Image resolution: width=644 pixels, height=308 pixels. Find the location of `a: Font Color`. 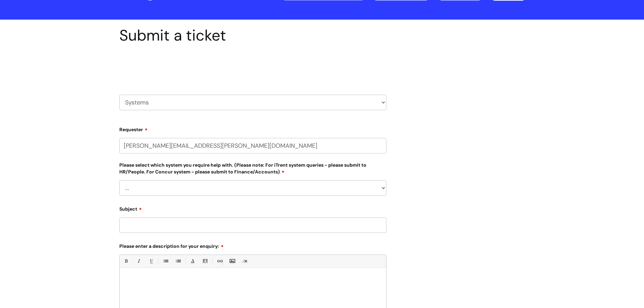

a: Font Color is located at coordinates (192, 261).